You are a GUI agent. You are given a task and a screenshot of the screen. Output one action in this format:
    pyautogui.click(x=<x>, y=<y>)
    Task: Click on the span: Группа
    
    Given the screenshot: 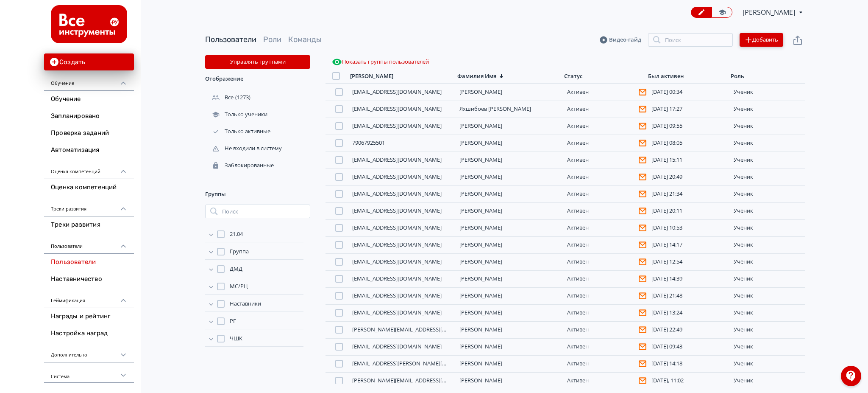 What is the action you would take?
    pyautogui.click(x=239, y=251)
    